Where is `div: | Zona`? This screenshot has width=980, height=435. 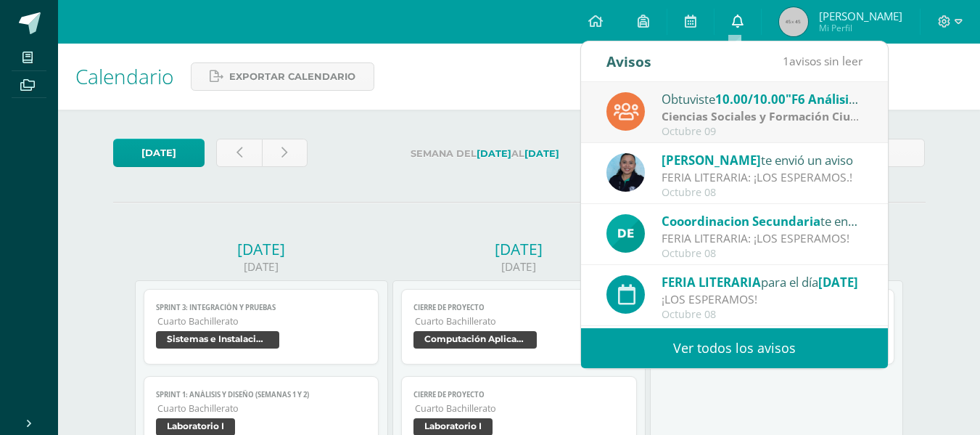
div: | Zona is located at coordinates (762, 116).